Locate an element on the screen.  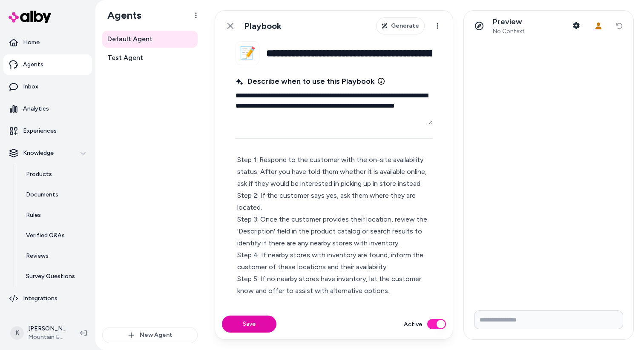
img: alby Logo is located at coordinates (30, 17).